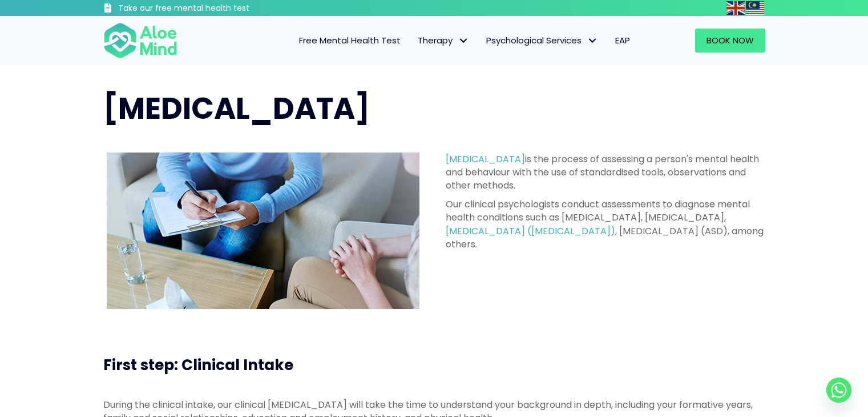 The height and width of the screenshot is (417, 868). What do you see at coordinates (605, 172) in the screenshot?
I see `p: is the process of assessing a person's mental health and behaviour with the use of standardised t...` at bounding box center [605, 172].